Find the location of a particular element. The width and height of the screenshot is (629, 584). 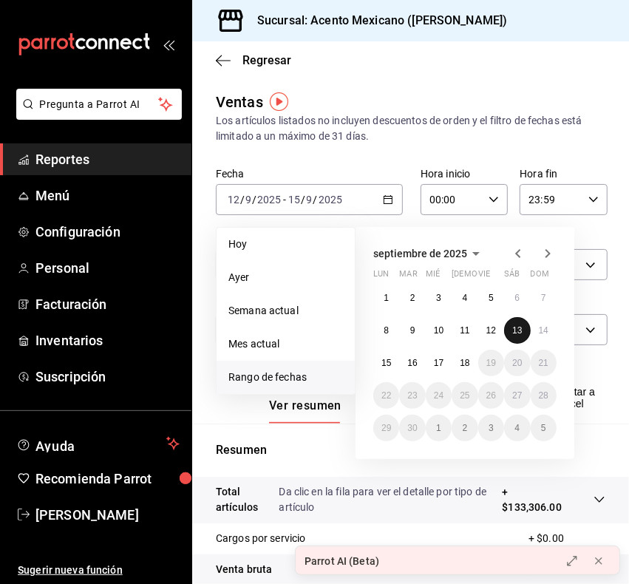

button: 21 de septiembre de 2025 is located at coordinates (543, 363).